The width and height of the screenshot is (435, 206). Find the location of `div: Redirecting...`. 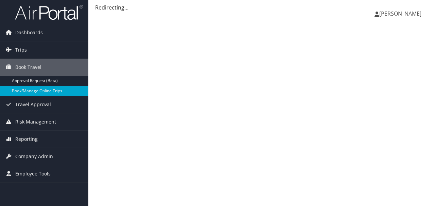

div: Redirecting... is located at coordinates (262, 7).